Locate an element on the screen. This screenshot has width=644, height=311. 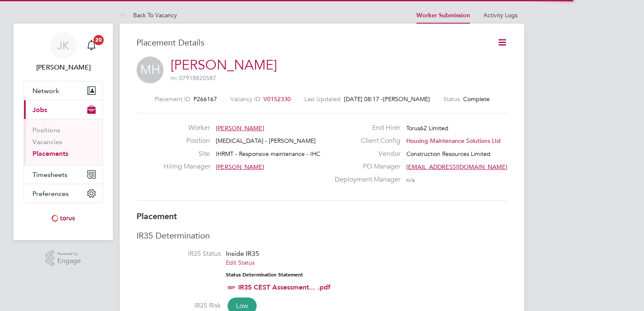
label: IR35 Status is located at coordinates (179, 254).